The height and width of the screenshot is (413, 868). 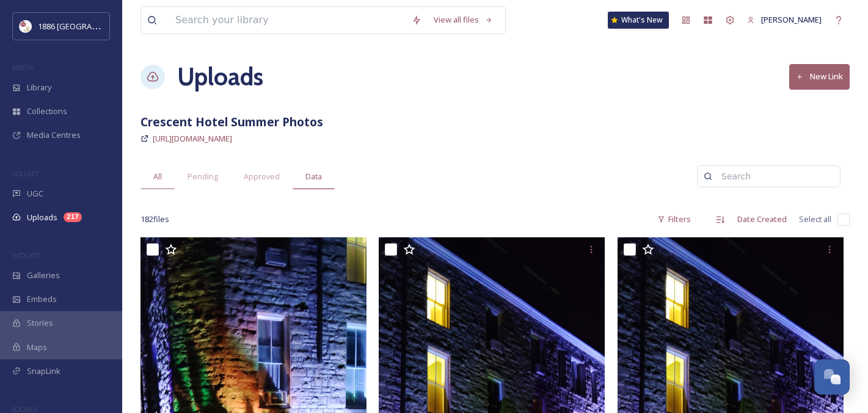 I want to click on span: Maps, so click(x=37, y=347).